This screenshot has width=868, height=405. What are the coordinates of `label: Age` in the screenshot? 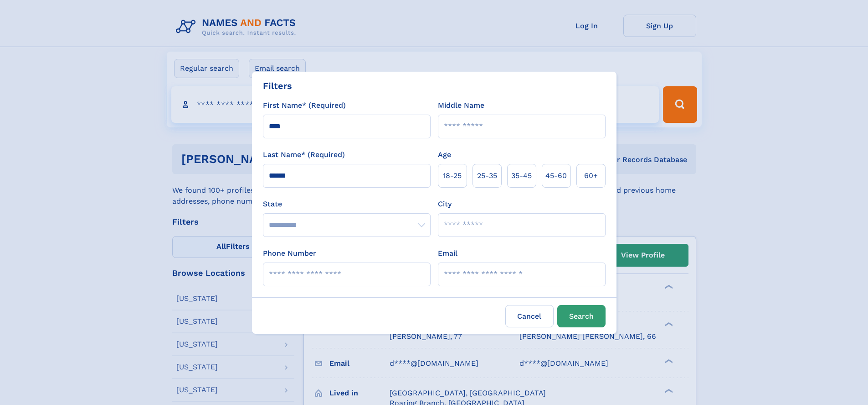 It's located at (445, 155).